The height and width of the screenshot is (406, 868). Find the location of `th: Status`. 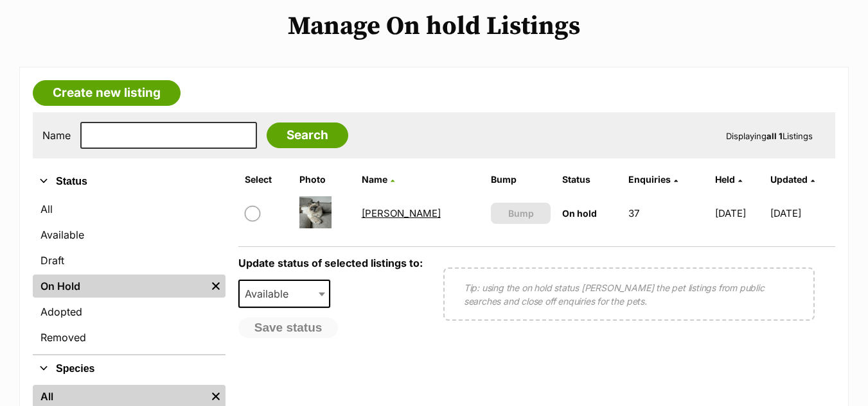

th: Status is located at coordinates (589, 180).